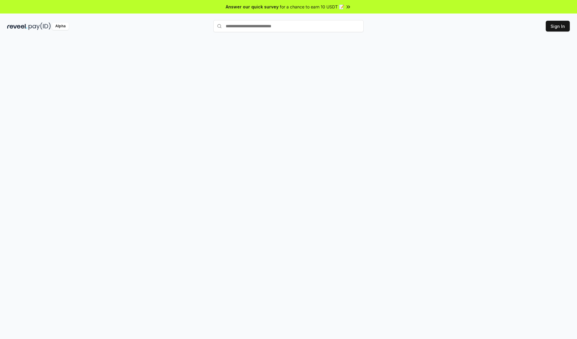  Describe the element at coordinates (17, 26) in the screenshot. I see `img: reveel_dark` at that location.